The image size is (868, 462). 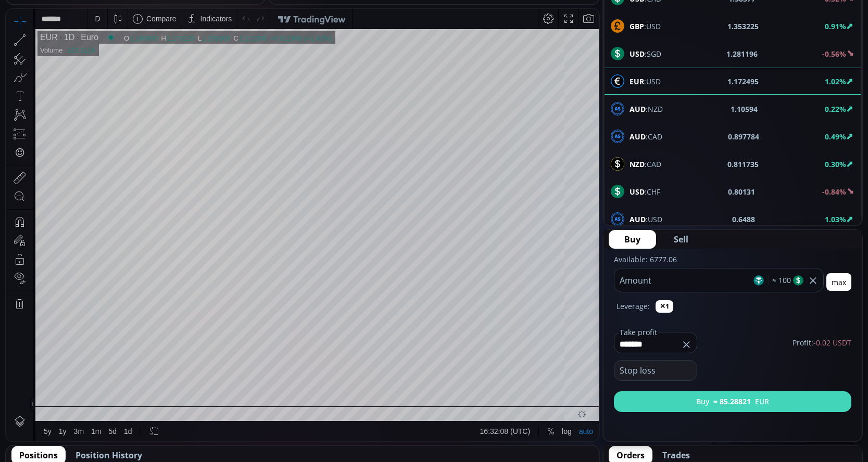 What do you see at coordinates (26, 395) in the screenshot?
I see `div: Hide Drawings Toolbar` at bounding box center [26, 395].